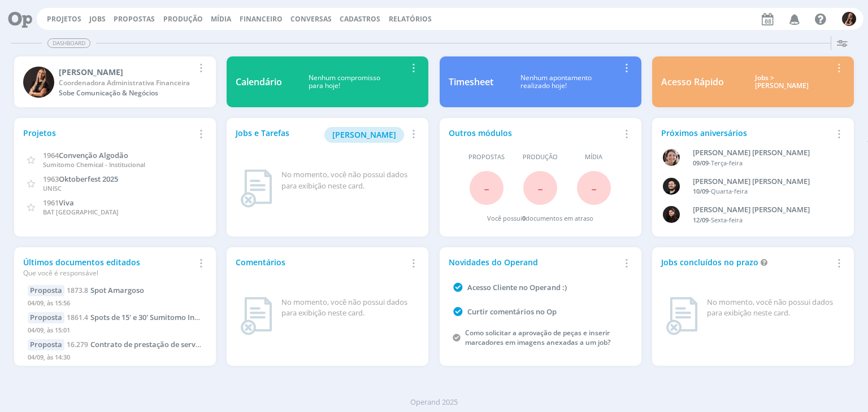 Image resolution: width=868 pixels, height=412 pixels. Describe the element at coordinates (97, 19) in the screenshot. I see `button: Jobs` at that location.